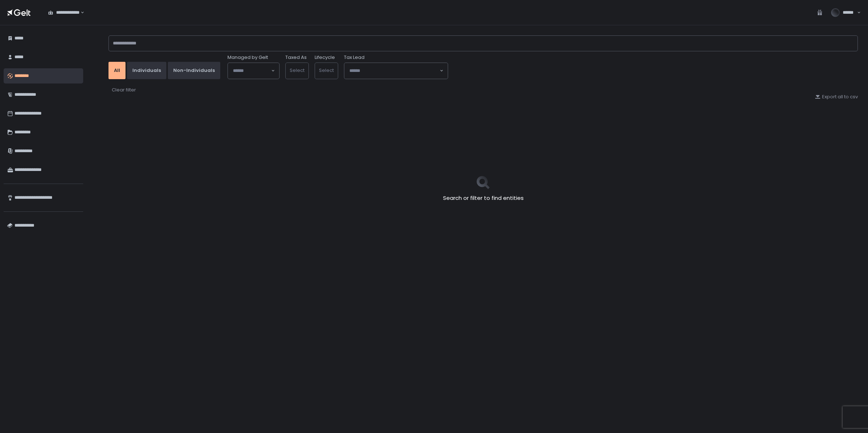 The width and height of the screenshot is (868, 433). I want to click on div: Individuals, so click(146, 70).